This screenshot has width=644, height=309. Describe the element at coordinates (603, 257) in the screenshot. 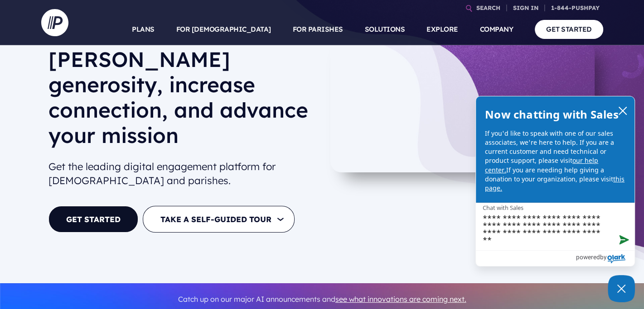

I see `span: by` at that location.